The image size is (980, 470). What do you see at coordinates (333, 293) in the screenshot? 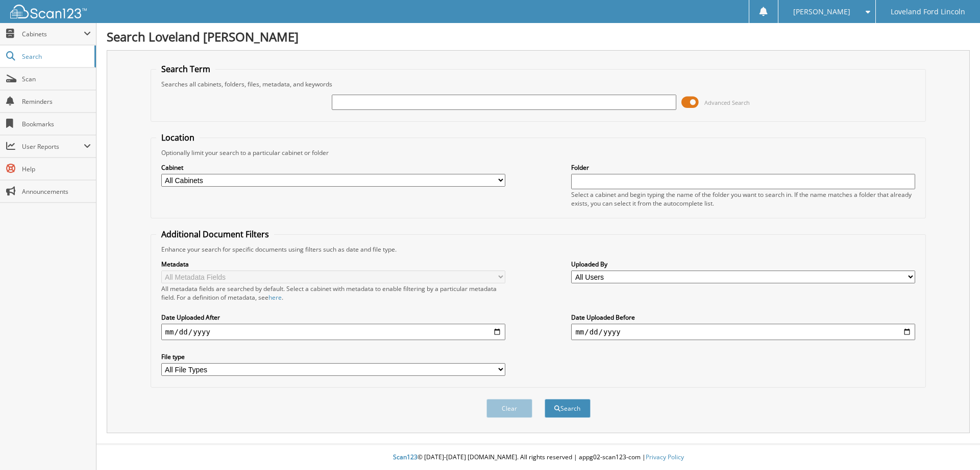
I see `div: All metadata fields are searched by default. Select a cabinet with metadata to enable filtering b...` at bounding box center [333, 293].